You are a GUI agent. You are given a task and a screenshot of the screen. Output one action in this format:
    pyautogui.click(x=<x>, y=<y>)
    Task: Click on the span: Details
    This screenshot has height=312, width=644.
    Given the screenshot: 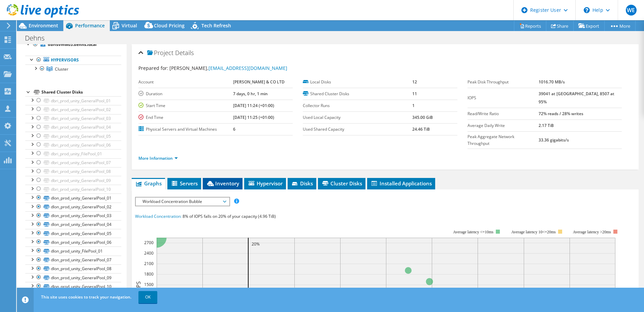 What is the action you would take?
    pyautogui.click(x=185, y=53)
    